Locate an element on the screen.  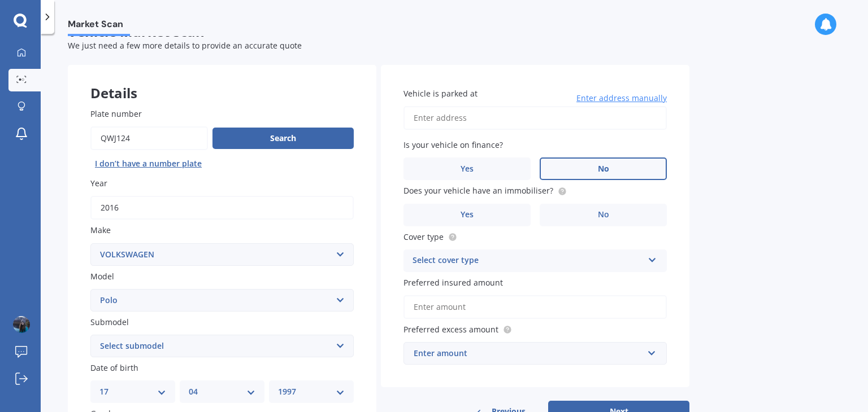
span: Is your vehicle on finance? is located at coordinates (453, 145).